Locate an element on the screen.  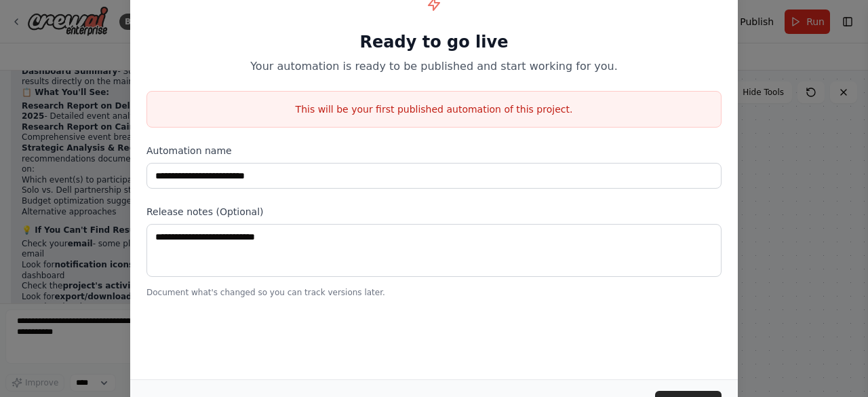
p: Your automation is ready to be published and start working for you. is located at coordinates (434, 66).